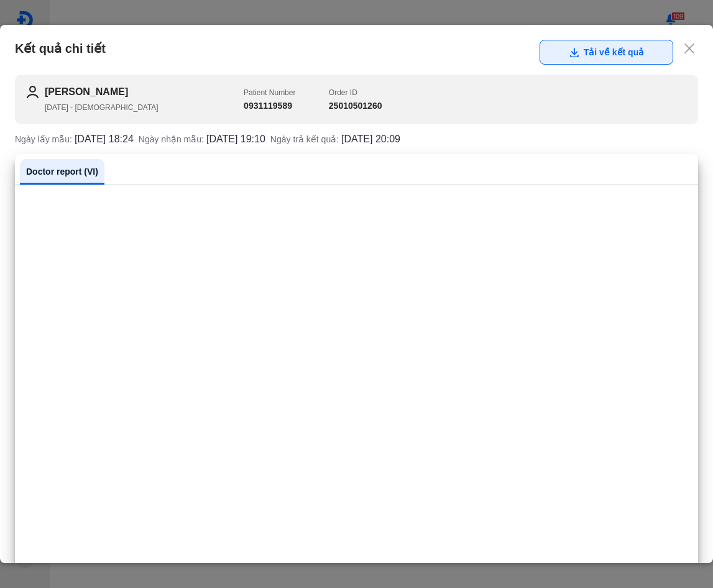 The image size is (713, 588). I want to click on span: Patient Number, so click(269, 92).